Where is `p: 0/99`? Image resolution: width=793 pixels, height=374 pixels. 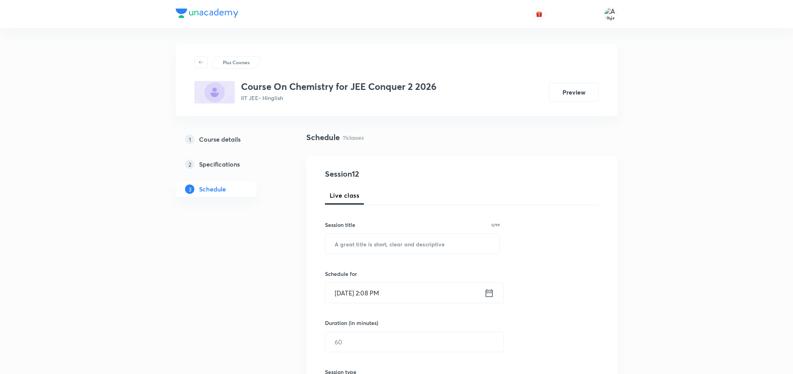 p: 0/99 is located at coordinates (496, 225).